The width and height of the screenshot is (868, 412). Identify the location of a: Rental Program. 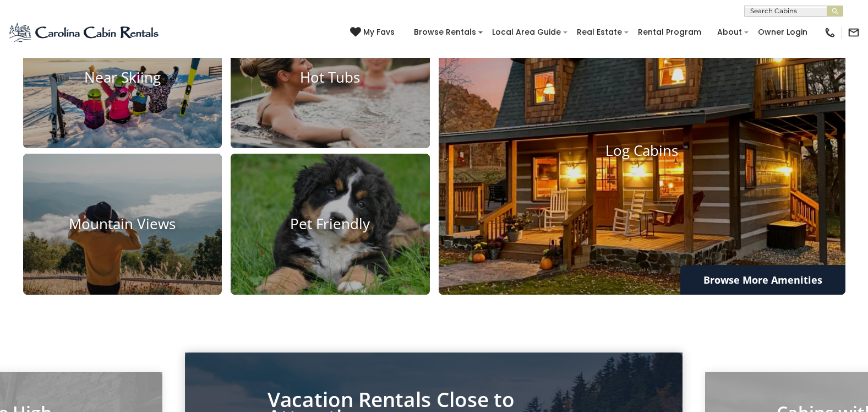
(670, 32).